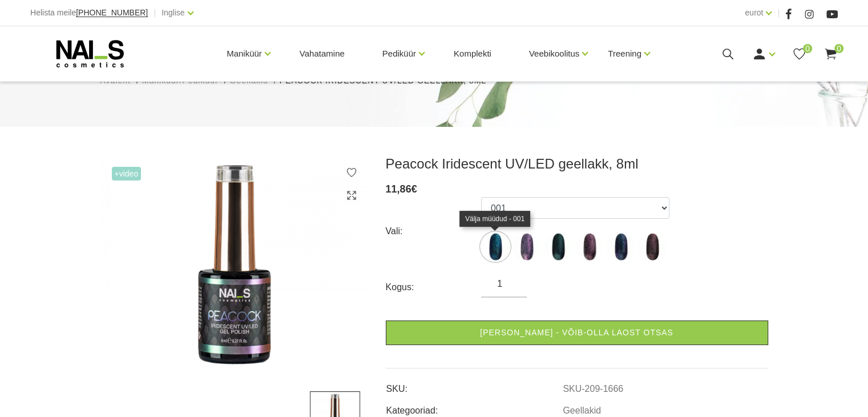 The image size is (868, 417). What do you see at coordinates (512, 163) in the screenshot?
I see `font: Peacock Iridescent UV/LED geellakk, 8ml` at bounding box center [512, 163].